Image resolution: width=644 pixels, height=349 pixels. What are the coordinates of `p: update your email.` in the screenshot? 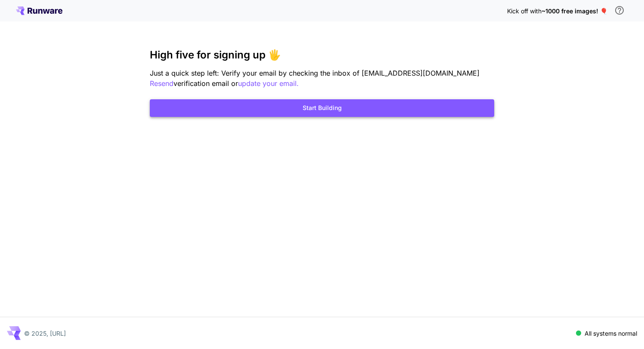 It's located at (268, 83).